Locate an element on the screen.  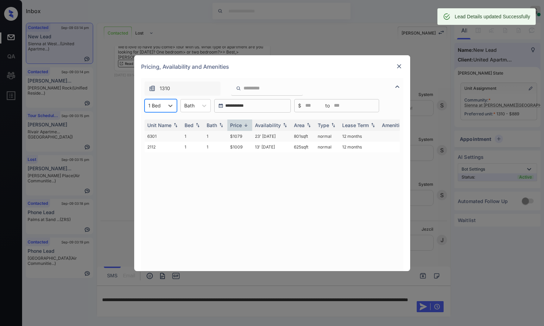
div: Price is located at coordinates (236, 125).